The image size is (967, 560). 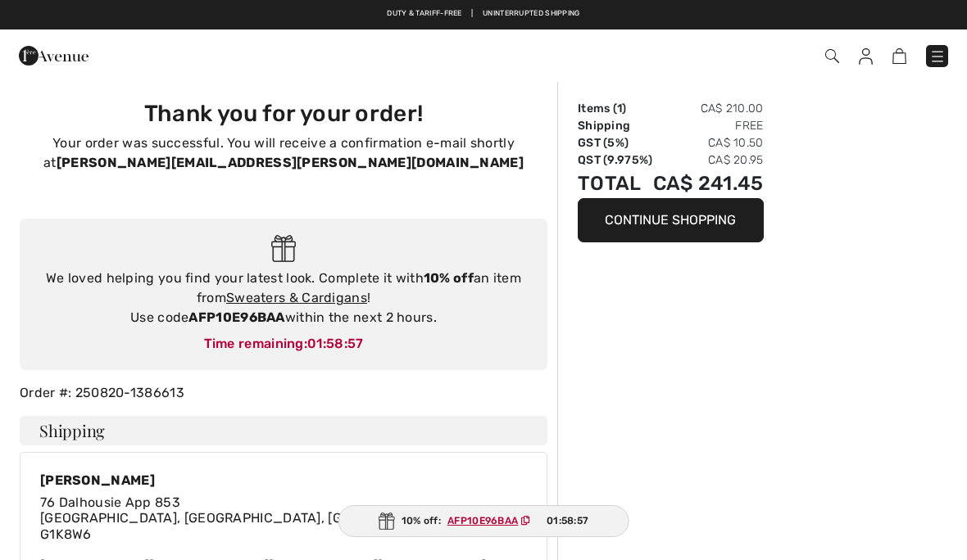 What do you see at coordinates (615, 142) in the screenshot?
I see `td: GST (5%)` at bounding box center [615, 142].